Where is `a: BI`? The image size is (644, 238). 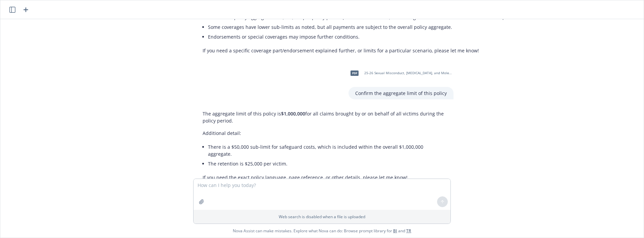 a: BI is located at coordinates (395, 230).